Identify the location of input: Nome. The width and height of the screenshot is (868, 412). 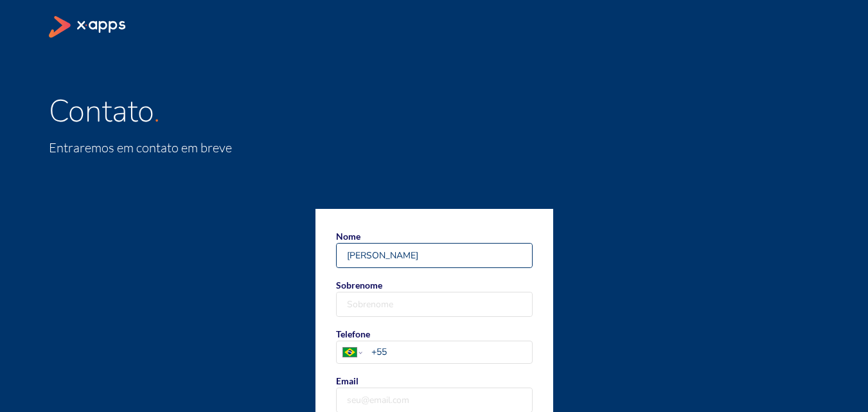
(434, 255).